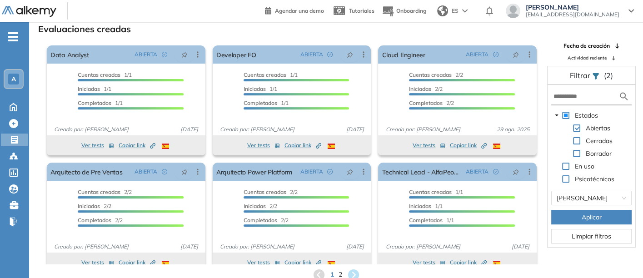 The width and height of the screenshot is (643, 278). I want to click on span: Abiertas, so click(598, 128).